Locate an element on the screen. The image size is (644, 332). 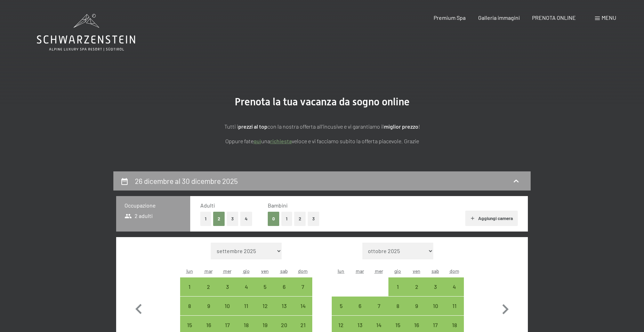
h2: 26 dicembre al 30 dicembre 2025 is located at coordinates (186, 181).